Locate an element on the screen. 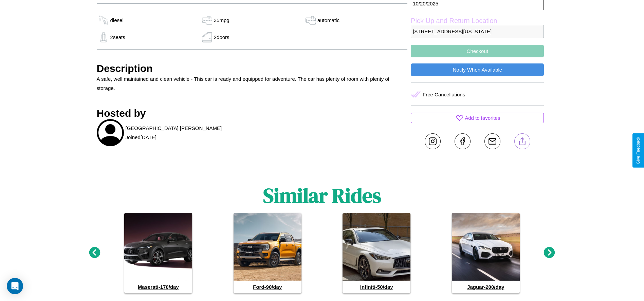 This screenshot has height=301, width=644. a: Infiniti-50/day is located at coordinates (377, 253).